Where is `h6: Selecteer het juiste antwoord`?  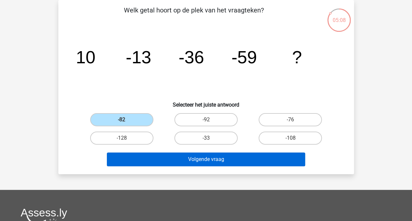 h6: Selecteer het juiste antwoord is located at coordinates (206, 102).